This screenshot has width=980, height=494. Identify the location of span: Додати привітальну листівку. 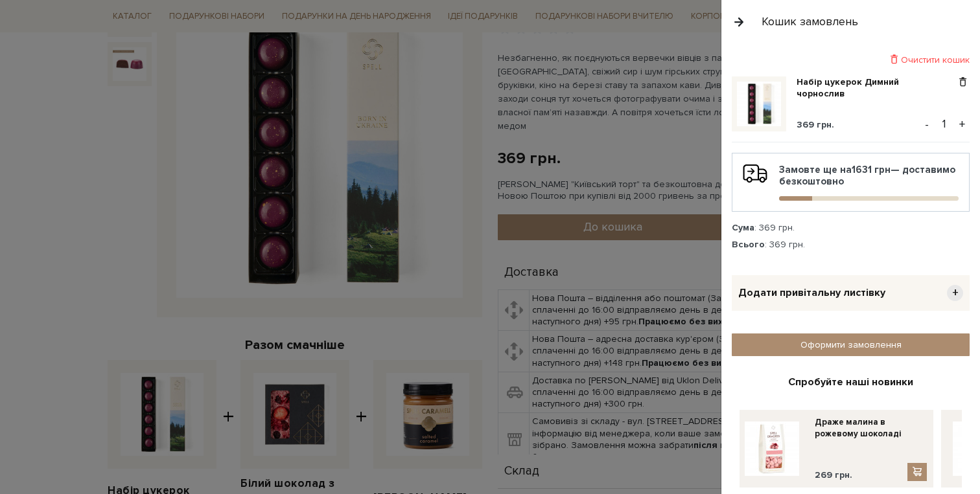
(811, 293).